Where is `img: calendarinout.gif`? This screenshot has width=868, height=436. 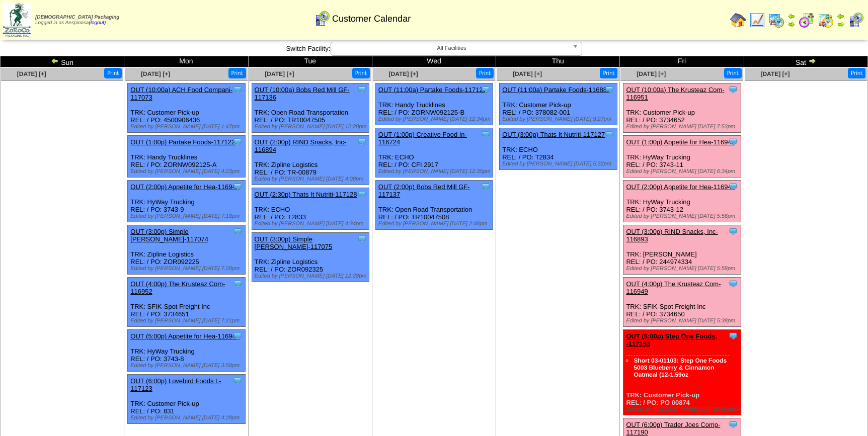 img: calendarinout.gif is located at coordinates (826, 20).